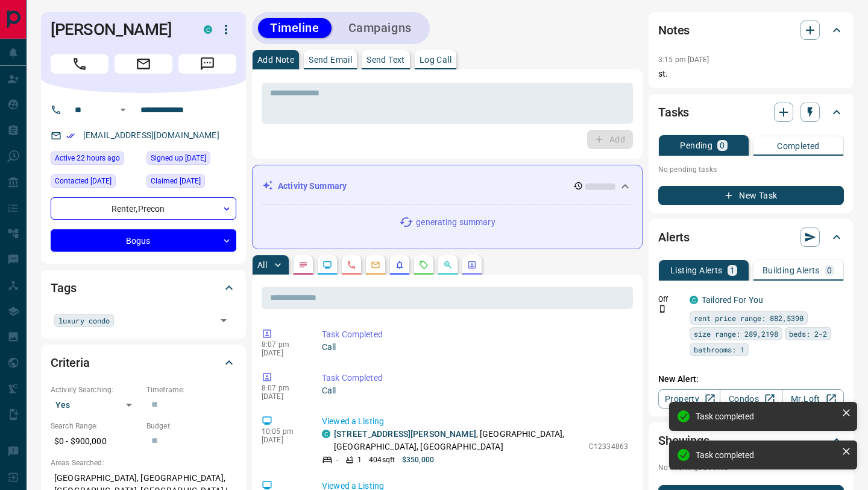 The width and height of the screenshot is (868, 490). I want to click on p: Activity Summary, so click(312, 185).